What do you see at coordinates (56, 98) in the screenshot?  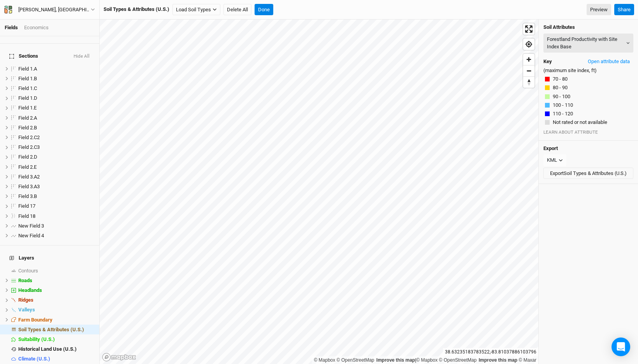 I see `div: Field 1.D` at bounding box center [56, 98].